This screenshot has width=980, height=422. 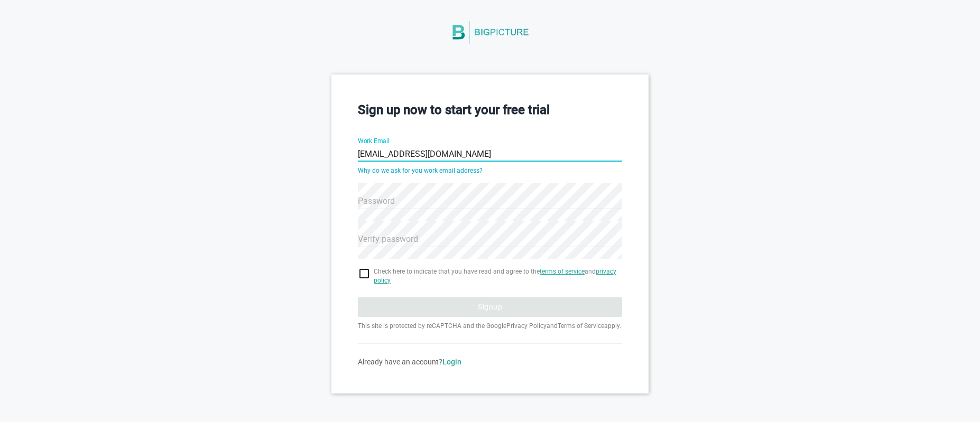 What do you see at coordinates (527, 326) in the screenshot?
I see `a: Privacy Policy` at bounding box center [527, 326].